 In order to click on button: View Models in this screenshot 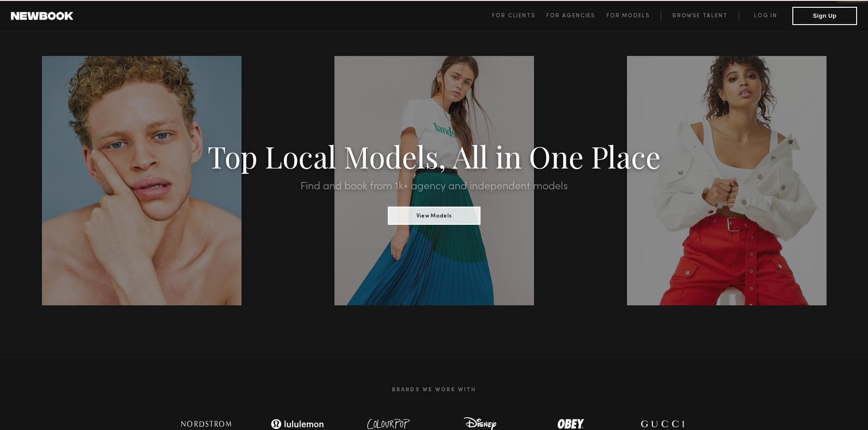, I will do `click(434, 216)`.